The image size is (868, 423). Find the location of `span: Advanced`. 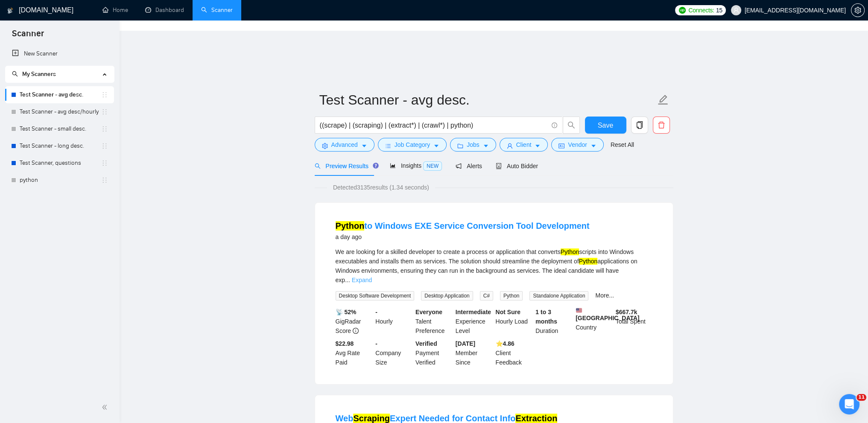

span: Advanced is located at coordinates (345, 145).